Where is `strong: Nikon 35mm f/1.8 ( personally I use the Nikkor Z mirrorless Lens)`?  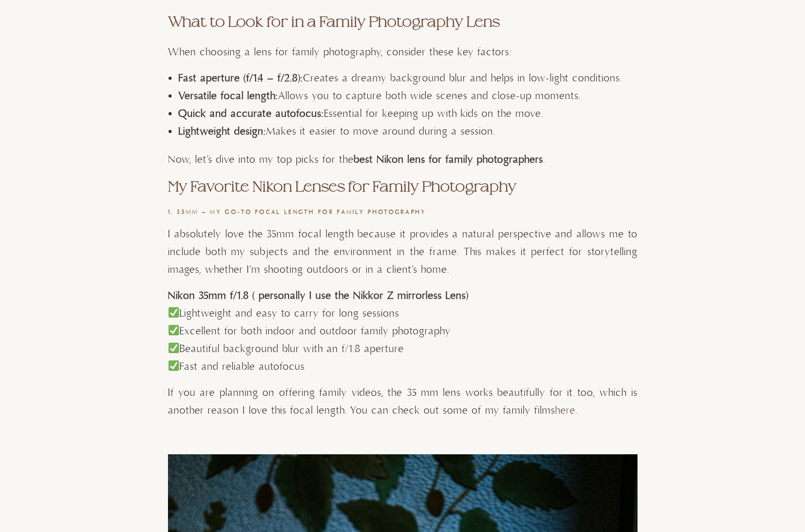 strong: Nikon 35mm f/1.8 ( personally I use the Nikkor Z mirrorless Lens) is located at coordinates (318, 295).